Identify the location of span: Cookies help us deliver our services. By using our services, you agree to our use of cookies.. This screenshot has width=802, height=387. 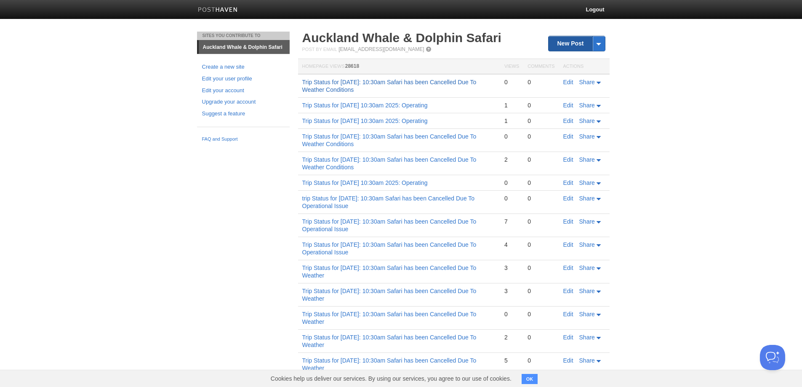
(391, 378).